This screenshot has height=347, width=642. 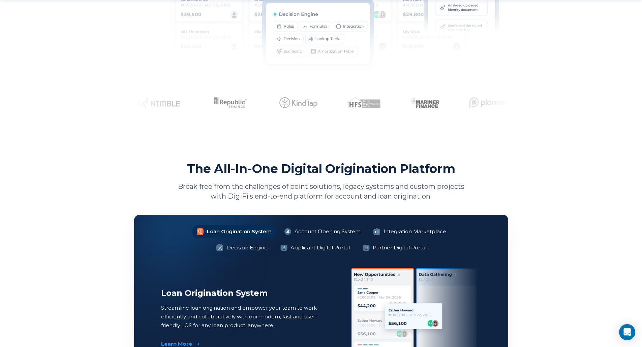 I want to click on li: Account Opening System, so click(x=322, y=232).